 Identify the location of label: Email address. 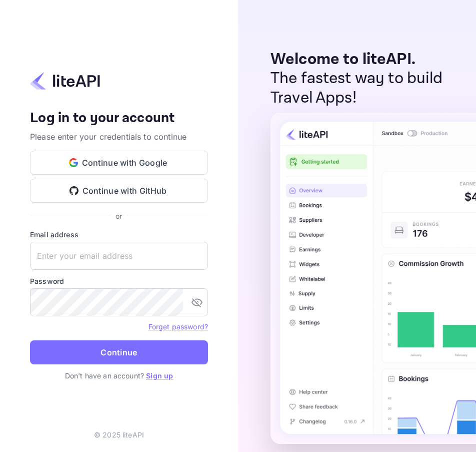
(119, 234).